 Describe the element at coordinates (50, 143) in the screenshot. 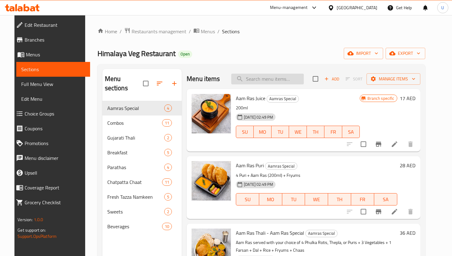

I see `a: Promotions` at that location.